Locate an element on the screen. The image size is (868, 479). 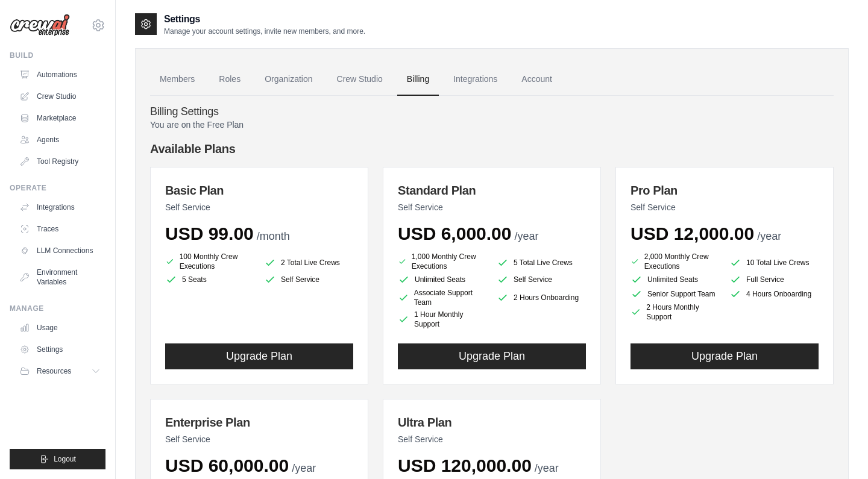
span: /month is located at coordinates (273, 237).